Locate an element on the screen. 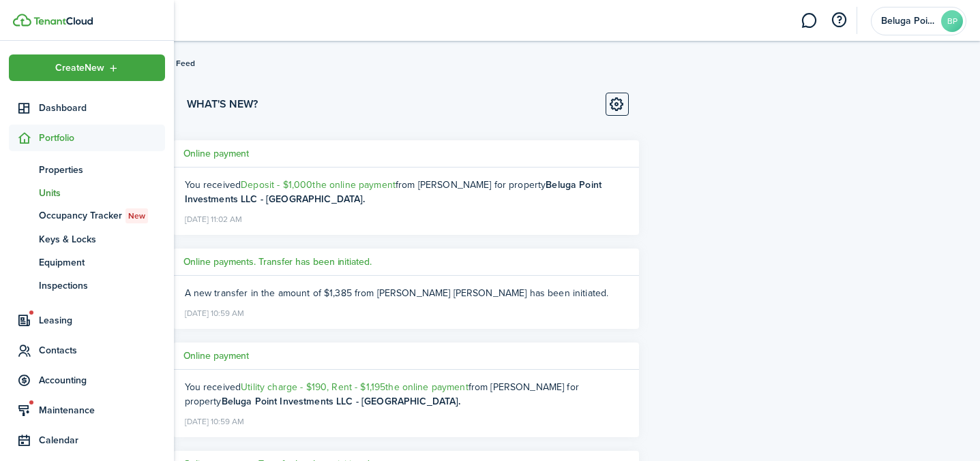  a: Utility charge - $190, Rent - $1,195the online payment is located at coordinates (354, 387).